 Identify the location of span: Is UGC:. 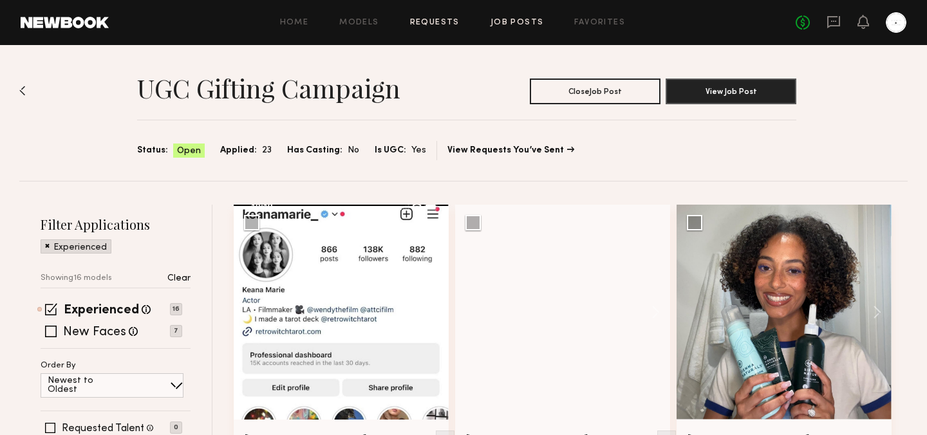
(390, 151).